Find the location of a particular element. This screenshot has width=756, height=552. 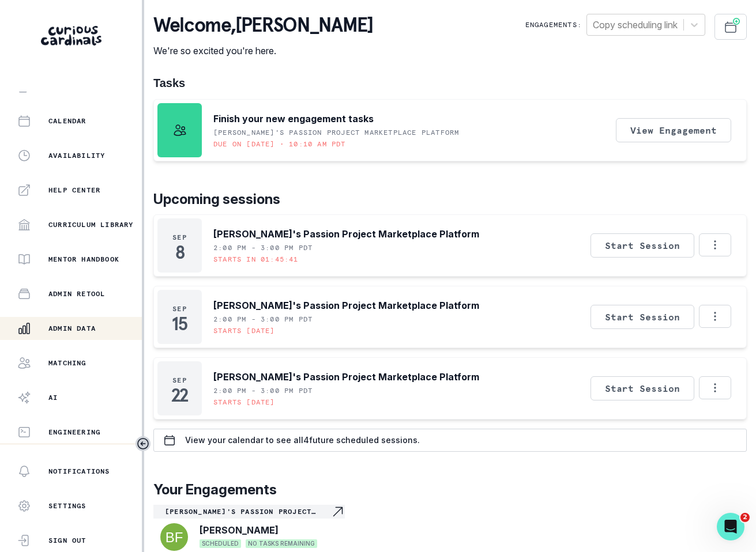

p: Sign Out is located at coordinates (68, 541).